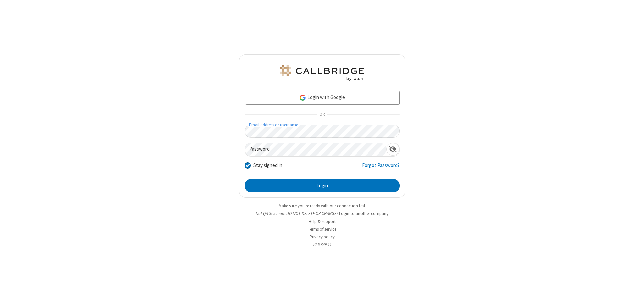 The image size is (644, 307). What do you see at coordinates (322, 97) in the screenshot?
I see `a: Login with Google` at bounding box center [322, 97].